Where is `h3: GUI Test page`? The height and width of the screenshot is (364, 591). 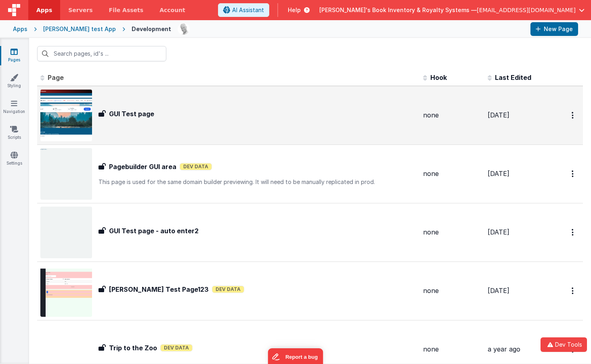 h3: GUI Test page is located at coordinates (131, 114).